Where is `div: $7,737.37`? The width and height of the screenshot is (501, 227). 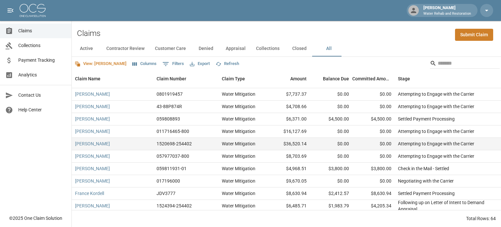
div: $7,737.37 is located at coordinates (289, 94).